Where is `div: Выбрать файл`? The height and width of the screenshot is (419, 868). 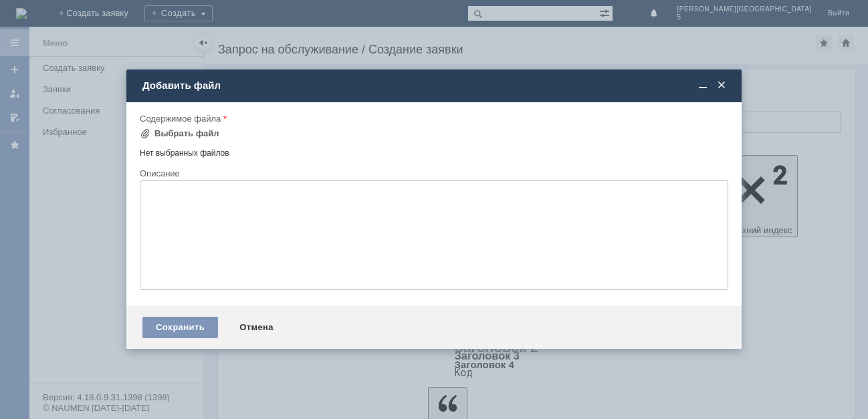 div: Выбрать файл is located at coordinates (186, 134).